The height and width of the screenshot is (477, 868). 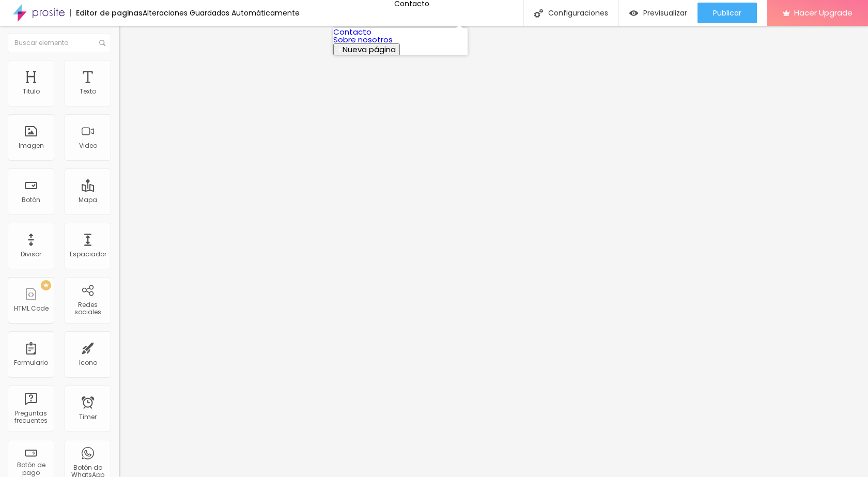 I want to click on div: Alteraciones Guardadas Automáticamente, so click(x=222, y=13).